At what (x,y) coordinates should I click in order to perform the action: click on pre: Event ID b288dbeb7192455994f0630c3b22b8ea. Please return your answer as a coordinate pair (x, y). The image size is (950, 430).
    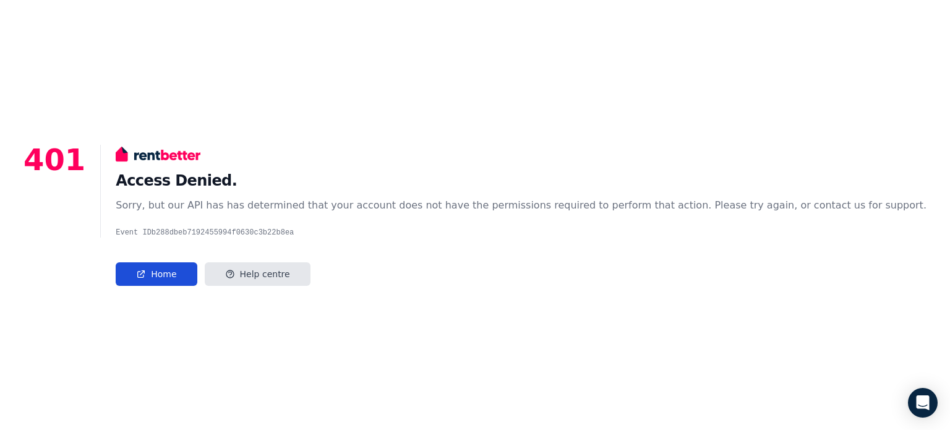
    Looking at the image, I should click on (521, 232).